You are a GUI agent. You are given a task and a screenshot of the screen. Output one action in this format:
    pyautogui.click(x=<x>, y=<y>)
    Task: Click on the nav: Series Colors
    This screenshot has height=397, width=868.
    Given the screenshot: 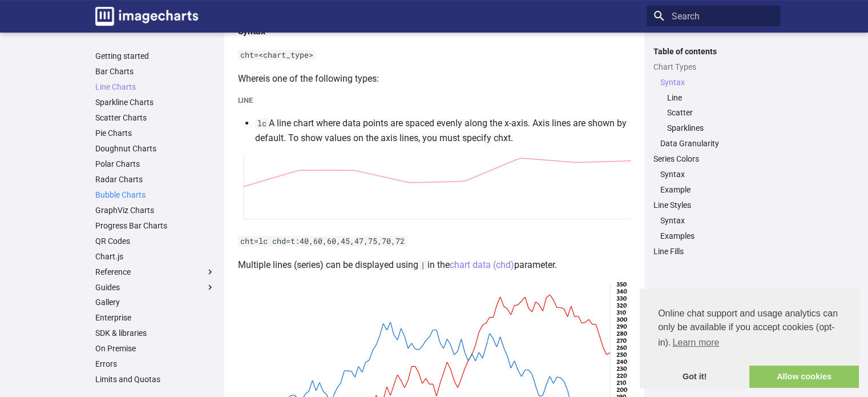 What is the action you would take?
    pyautogui.click(x=713, y=181)
    